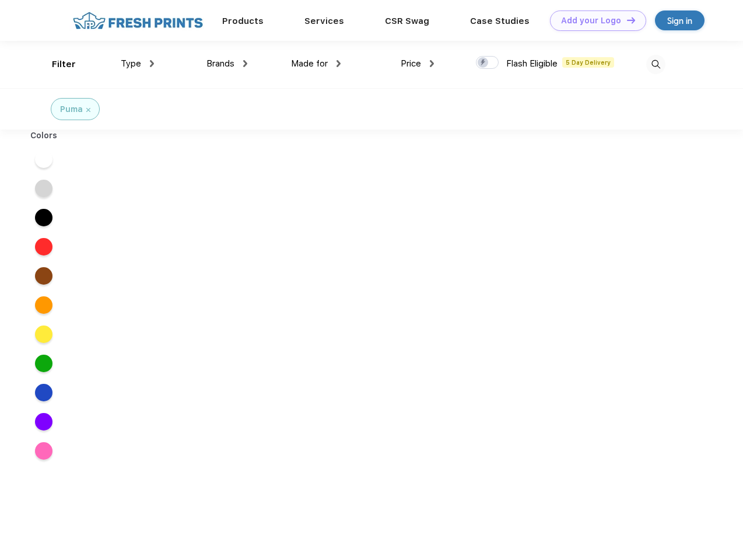  Describe the element at coordinates (591, 21) in the screenshot. I see `div: Add your Logo` at that location.